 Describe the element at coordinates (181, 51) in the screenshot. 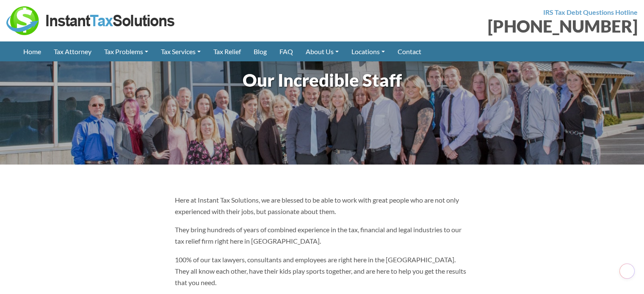

I see `a: Tax Services` at that location.